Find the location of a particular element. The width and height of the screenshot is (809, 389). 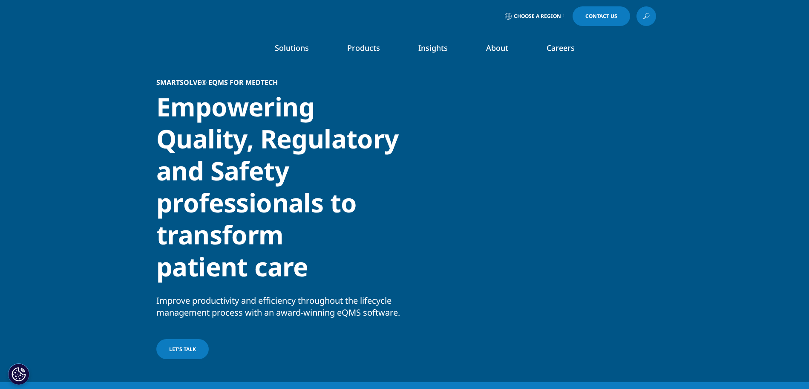

a: Contact Us is located at coordinates (601, 16).